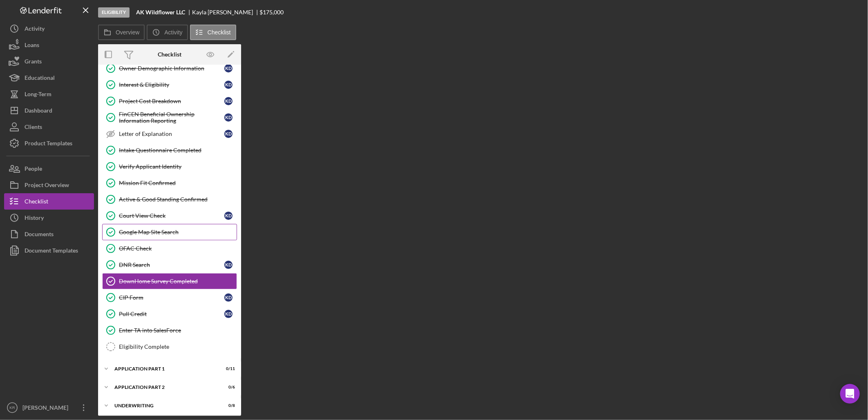  What do you see at coordinates (46, 186) in the screenshot?
I see `div: Project Overview` at bounding box center [46, 186].